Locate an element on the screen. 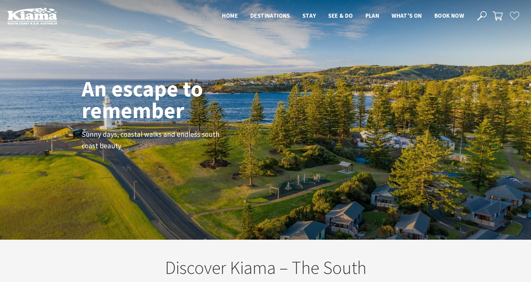  span: Stay is located at coordinates (309, 16).